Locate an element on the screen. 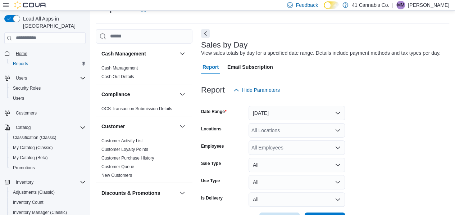 This screenshot has height=215, width=455. h3: Customer is located at coordinates (113, 126).